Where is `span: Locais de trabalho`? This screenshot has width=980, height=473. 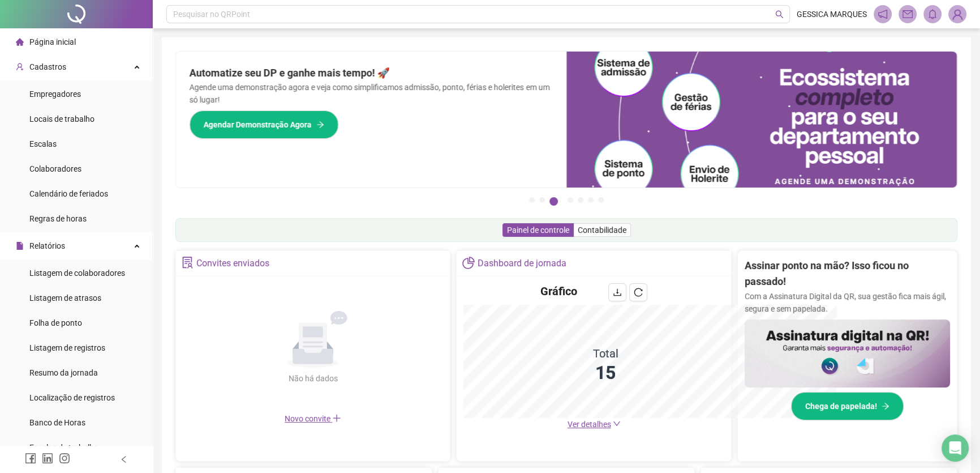 span: Locais de trabalho is located at coordinates (62, 119).